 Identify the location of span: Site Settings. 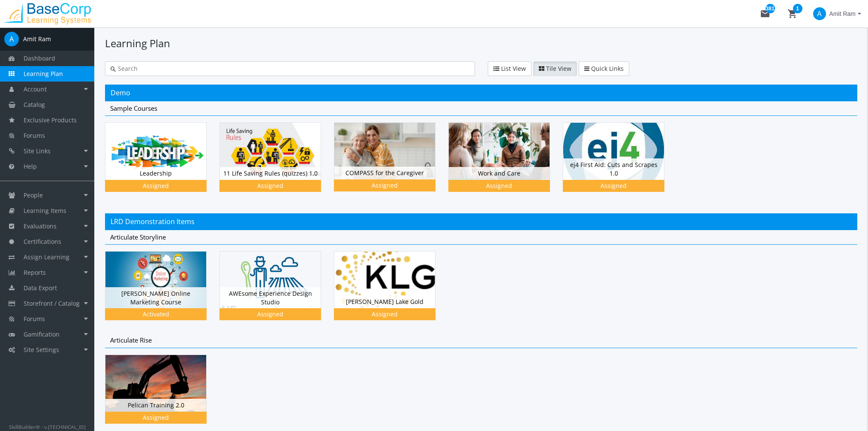
(41, 350).